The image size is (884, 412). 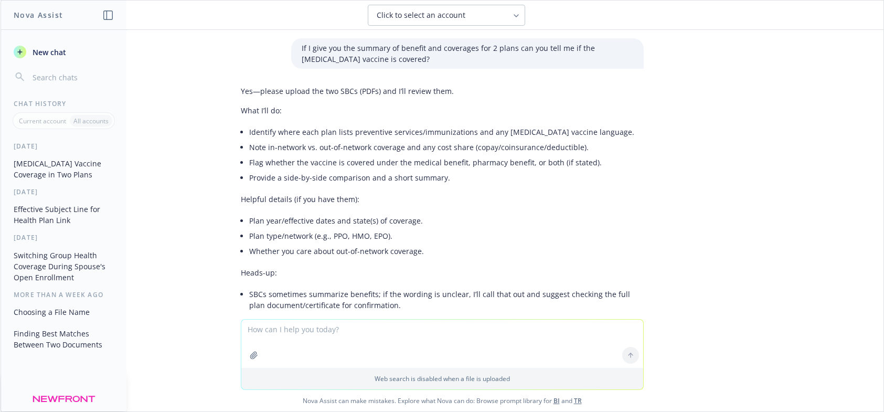 I want to click on span: Nova Assist can make mistakes. Explore what Nova can do: Browse prompt library for and, so click(x=442, y=400).